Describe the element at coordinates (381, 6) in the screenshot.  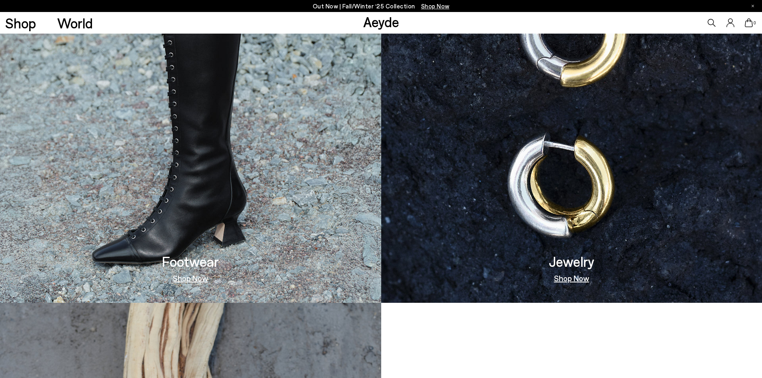
I see `p: Out Now | Fall/Winter ‘25 Collection` at that location.